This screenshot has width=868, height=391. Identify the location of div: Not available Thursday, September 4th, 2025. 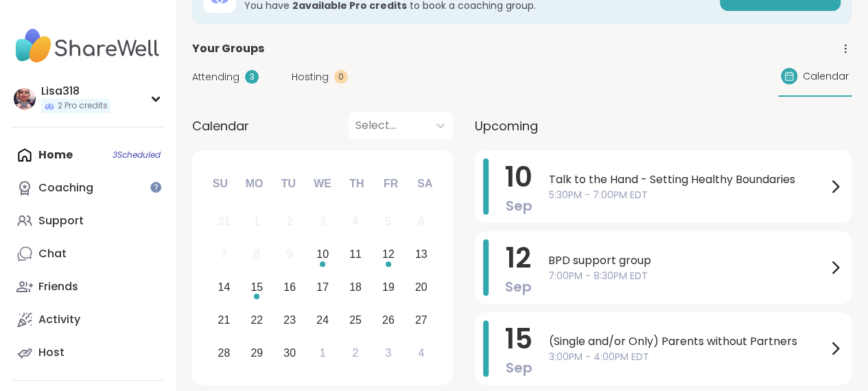
(356, 222).